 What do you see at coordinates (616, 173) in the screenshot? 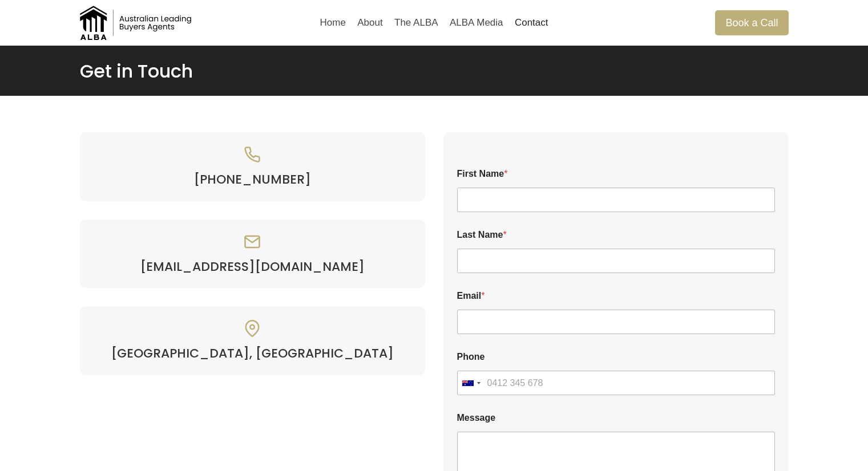
I see `label: First Name` at bounding box center [616, 173].